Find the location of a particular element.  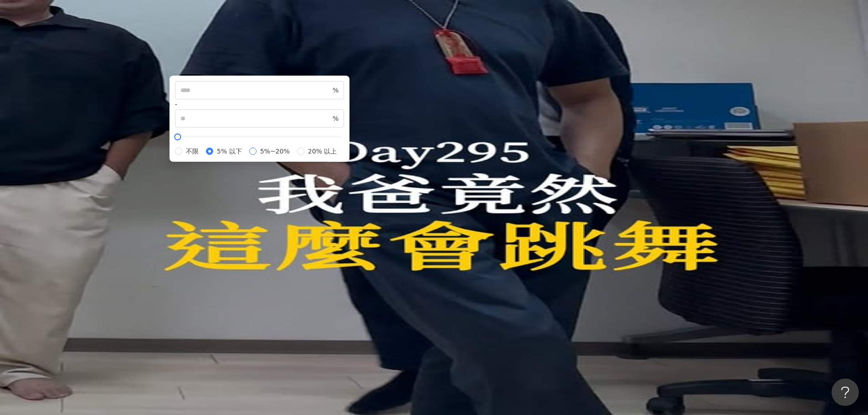

span: 5%~20% is located at coordinates (275, 152).